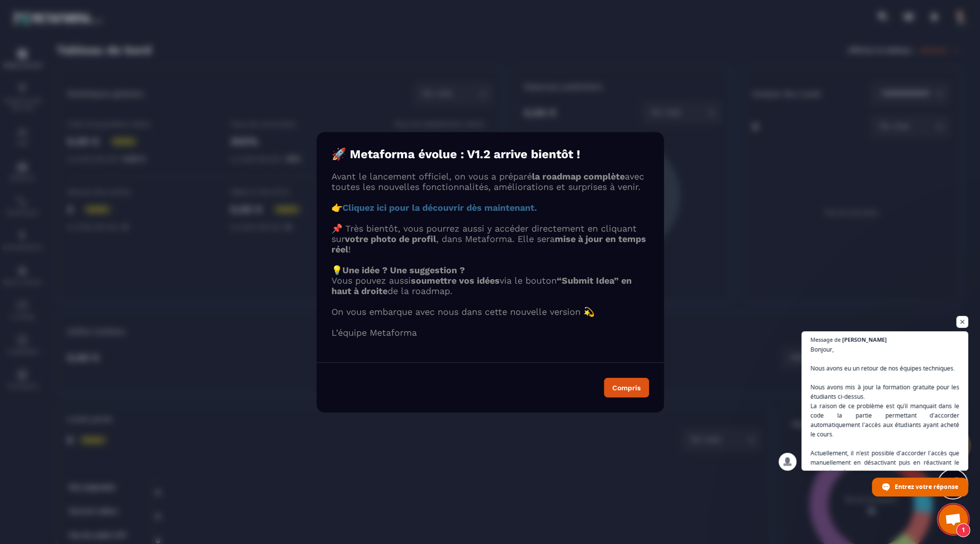 The image size is (980, 544). I want to click on p: On vous embarque avec nous dans cette nouvelle version 💫, so click(490, 311).